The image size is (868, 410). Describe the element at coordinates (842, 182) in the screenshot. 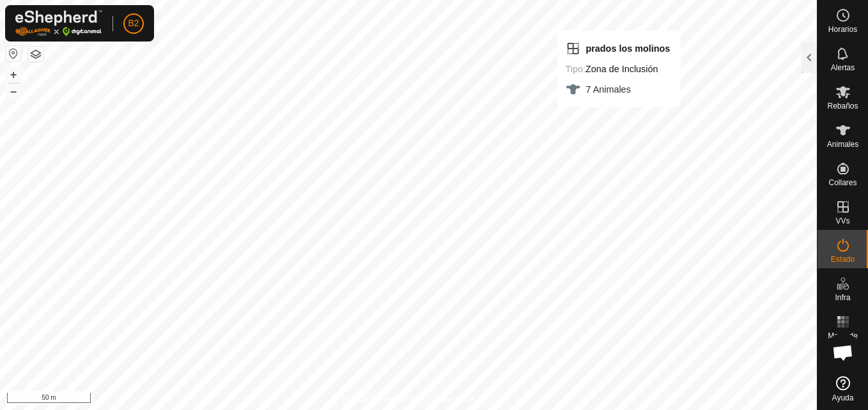

I see `span: Collares` at that location.